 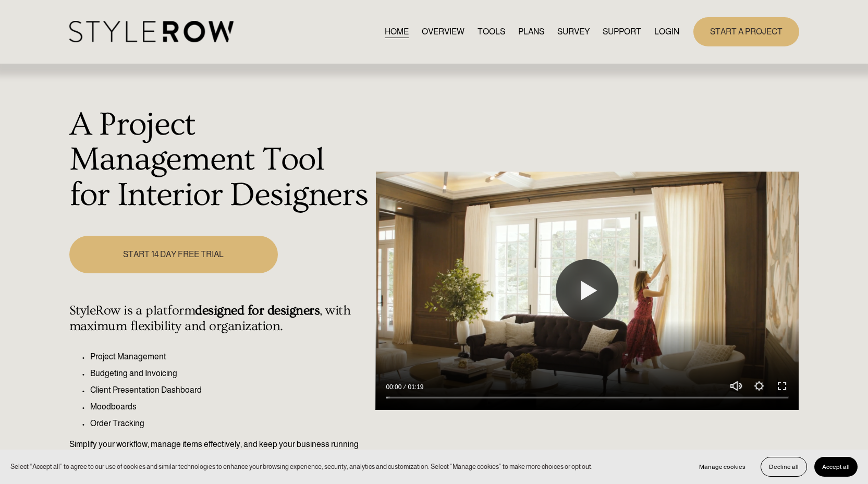 I want to click on p: Order Tracking, so click(x=230, y=423).